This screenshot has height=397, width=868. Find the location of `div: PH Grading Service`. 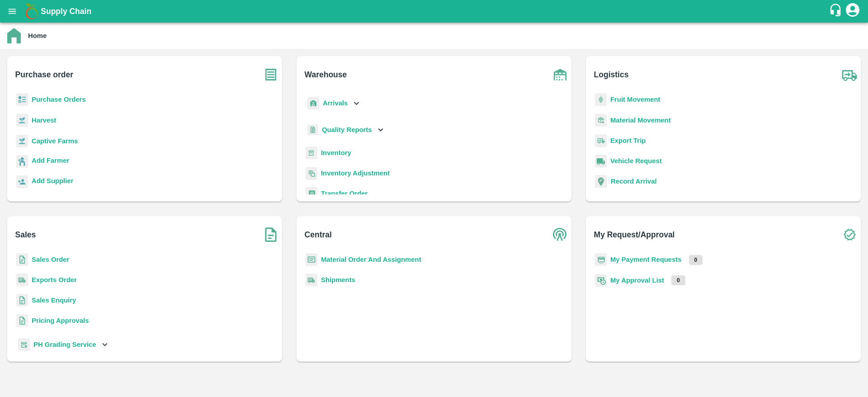

div: PH Grading Service is located at coordinates (63, 344).